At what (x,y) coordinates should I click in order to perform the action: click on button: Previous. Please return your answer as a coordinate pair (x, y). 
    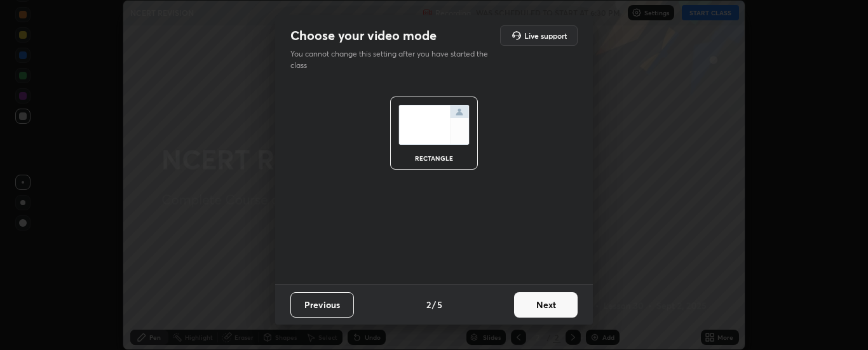
    Looking at the image, I should click on (322, 305).